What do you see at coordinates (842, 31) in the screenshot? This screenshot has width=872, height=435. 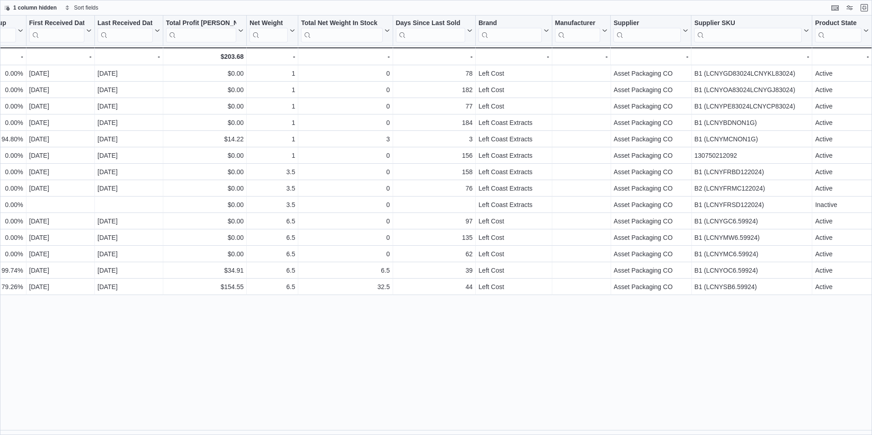 I see `button: Product State` at bounding box center [842, 31].